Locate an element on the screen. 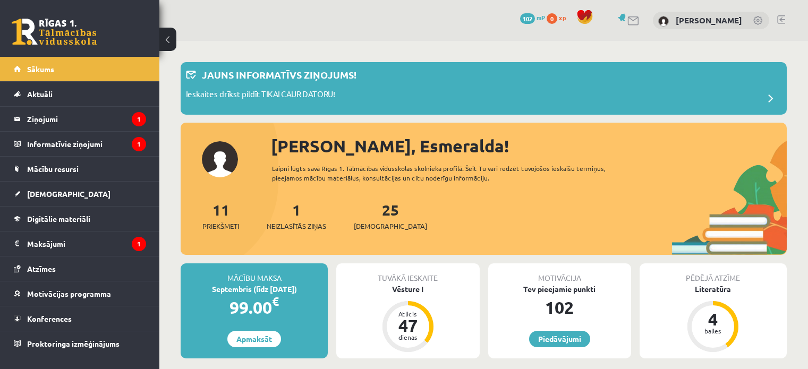  legend: Maksājumi is located at coordinates (87, 244).